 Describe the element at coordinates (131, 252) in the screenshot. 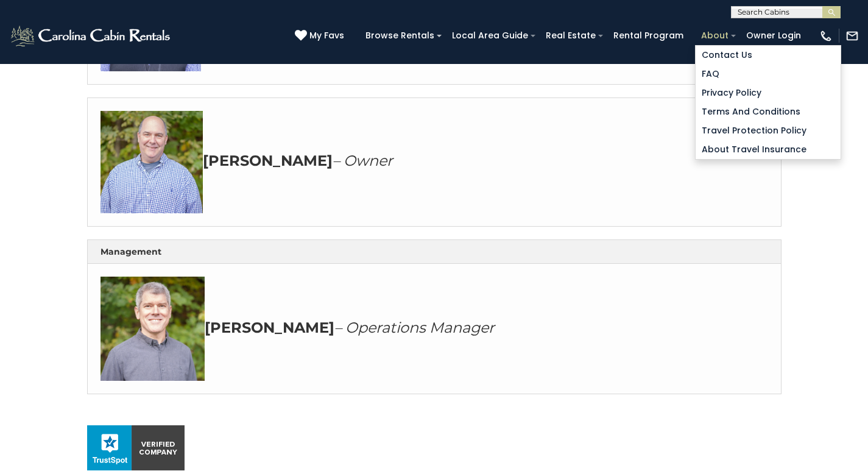

I see `strong: Management` at that location.